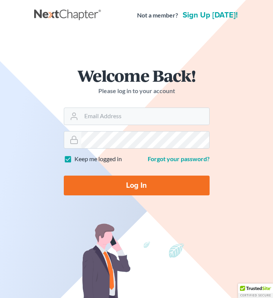 This screenshot has height=298, width=273. I want to click on p: Please log in to your account, so click(137, 91).